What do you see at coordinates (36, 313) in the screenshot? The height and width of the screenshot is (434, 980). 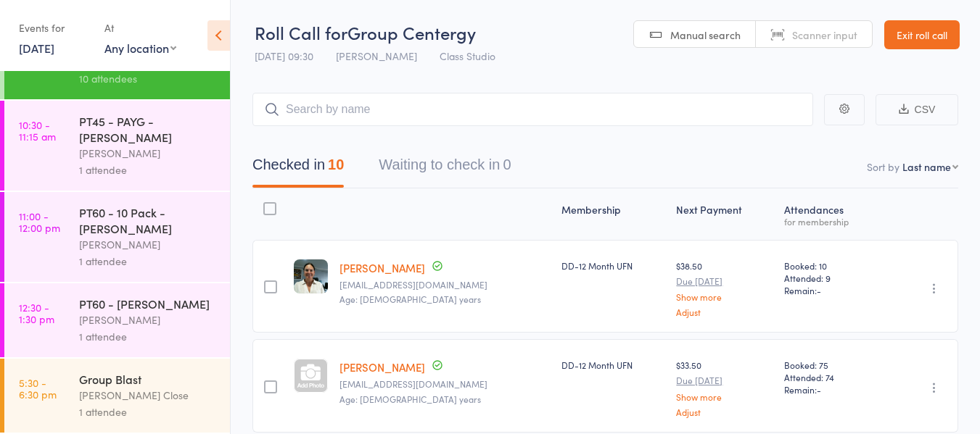 I see `time: 12:30 - 1:30 pm` at bounding box center [36, 313].